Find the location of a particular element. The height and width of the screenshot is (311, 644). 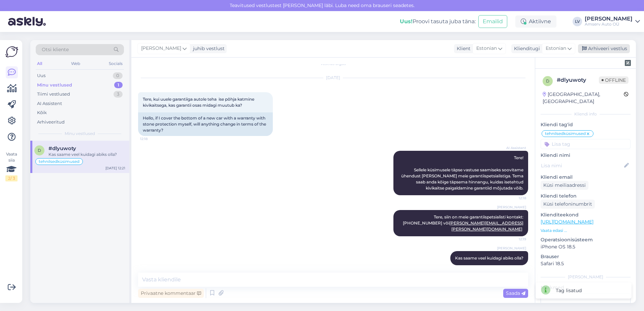

div: 2 / 3 is located at coordinates (11, 178).